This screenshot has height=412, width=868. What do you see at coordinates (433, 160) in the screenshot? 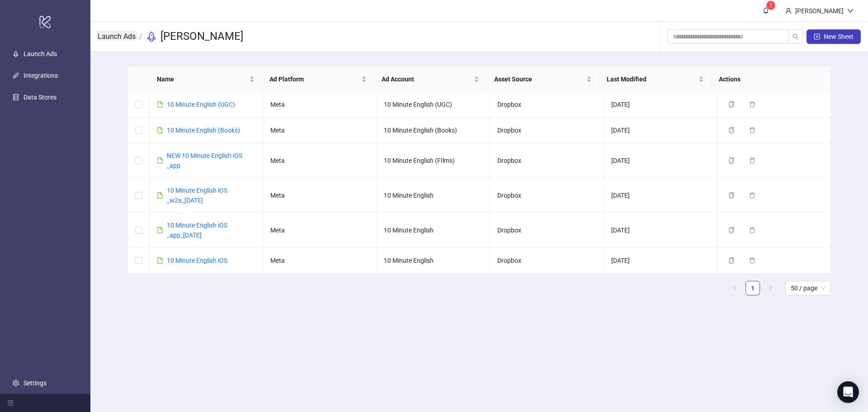
I see `td: 10 Minute English (FIlms)` at bounding box center [433, 160].